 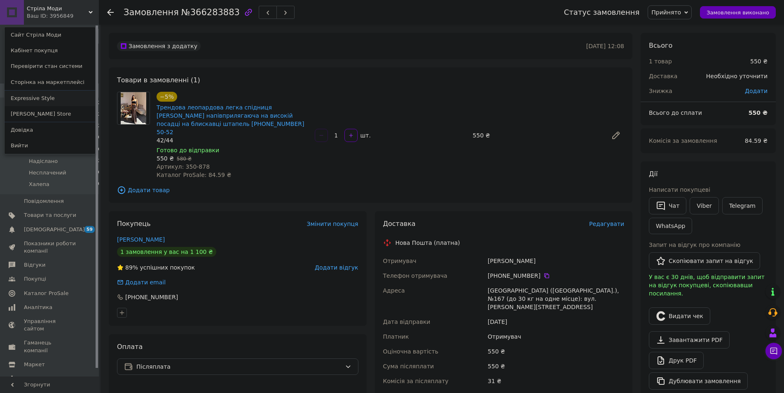 I want to click on span: 12, so click(x=98, y=161).